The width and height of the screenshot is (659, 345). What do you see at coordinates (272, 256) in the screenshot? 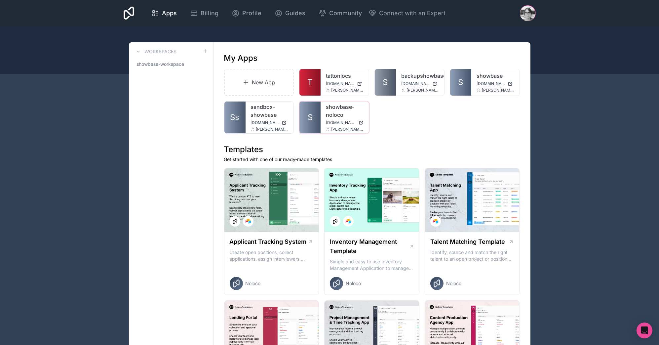
I see `p: Create open positions, collect applications, assign interviewers, centralise candidate feedback a...` at bounding box center [272, 256].